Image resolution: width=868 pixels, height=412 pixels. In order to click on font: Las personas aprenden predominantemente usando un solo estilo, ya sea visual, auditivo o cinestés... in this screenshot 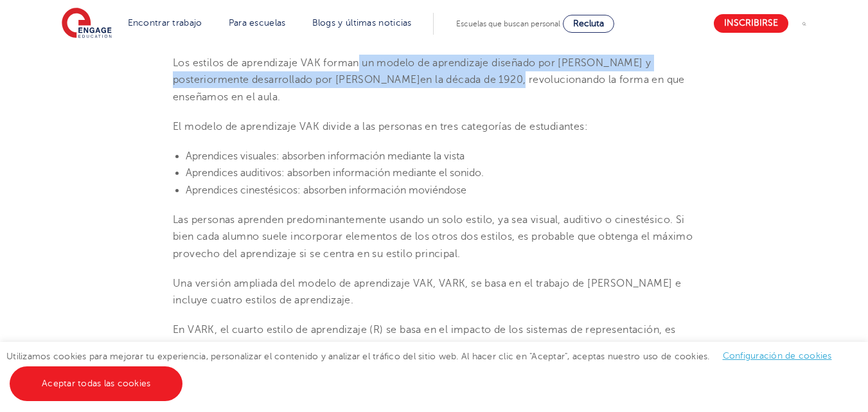, I will do `click(432, 236)`.